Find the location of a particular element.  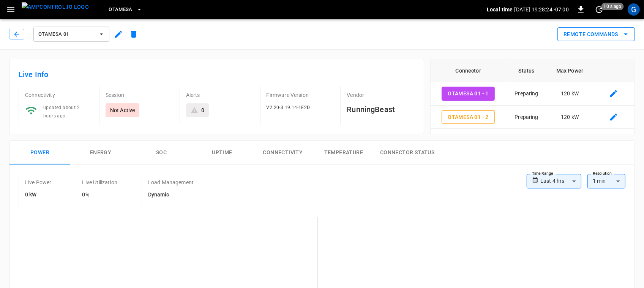

span: V2.20-3.19.14-1E2D is located at coordinates (289, 108).